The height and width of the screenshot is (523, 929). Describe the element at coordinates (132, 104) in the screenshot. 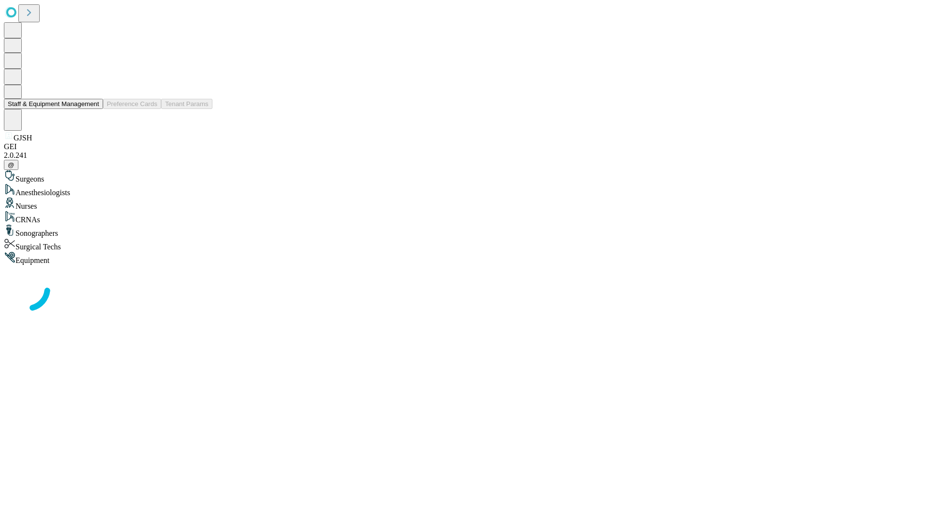

I see `button: Preference Cards` at that location.